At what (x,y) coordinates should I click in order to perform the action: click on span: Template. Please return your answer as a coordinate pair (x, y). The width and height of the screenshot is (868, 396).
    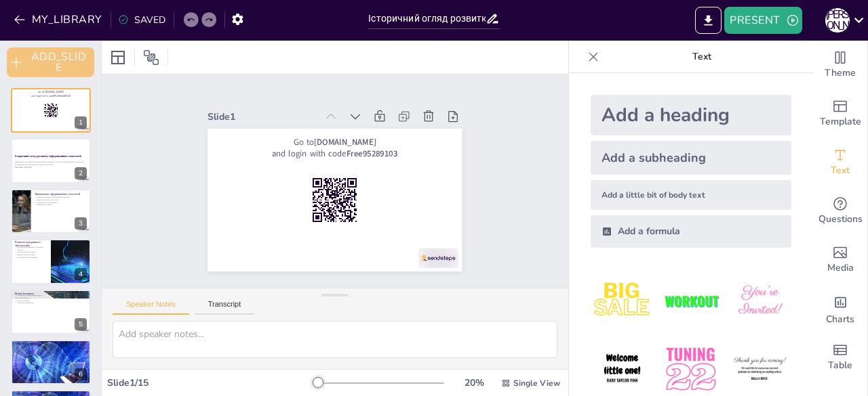
    Looking at the image, I should click on (840, 122).